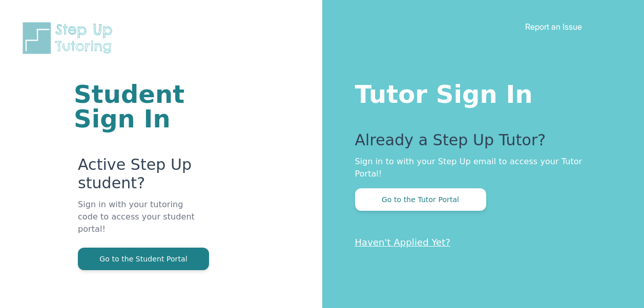 The height and width of the screenshot is (308, 644). I want to click on h1: Student Sign In, so click(137, 106).